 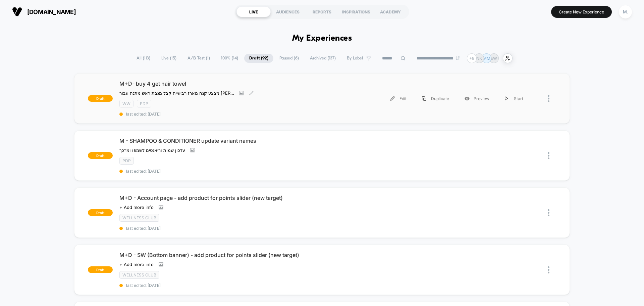 I want to click on span: WW, so click(x=127, y=103).